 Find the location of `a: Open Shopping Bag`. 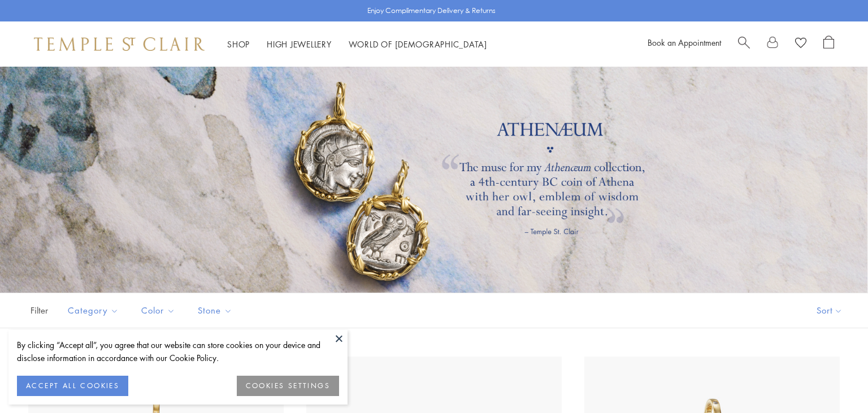

a: Open Shopping Bag is located at coordinates (828, 44).